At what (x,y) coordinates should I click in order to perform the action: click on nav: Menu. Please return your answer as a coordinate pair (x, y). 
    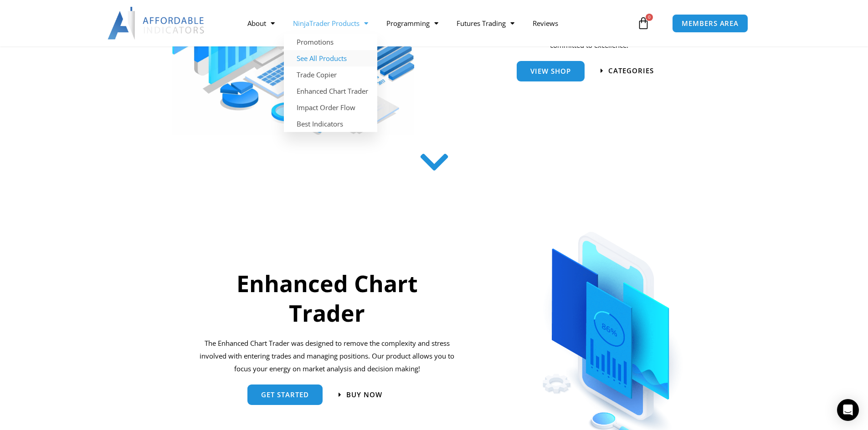
    Looking at the image, I should click on (437, 23).